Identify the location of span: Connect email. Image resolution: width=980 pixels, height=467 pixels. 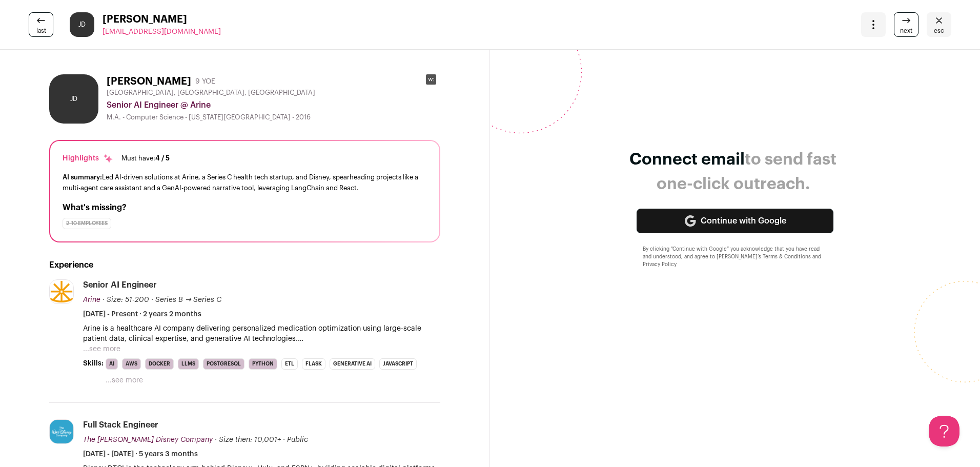
(687, 160).